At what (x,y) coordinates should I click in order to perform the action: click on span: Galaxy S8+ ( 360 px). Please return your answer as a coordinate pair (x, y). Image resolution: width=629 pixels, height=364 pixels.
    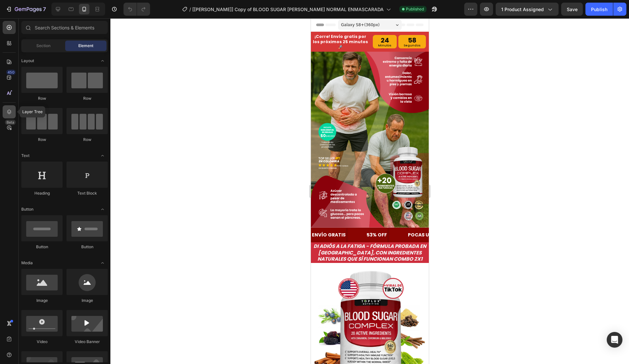
    Looking at the image, I should click on (49, 7).